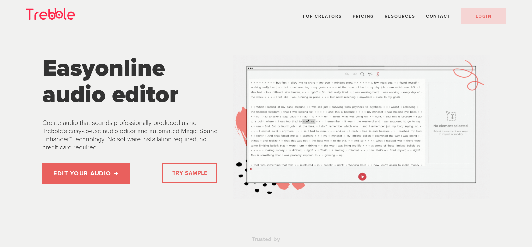 The image size is (532, 247). I want to click on span: Contact, so click(438, 16).